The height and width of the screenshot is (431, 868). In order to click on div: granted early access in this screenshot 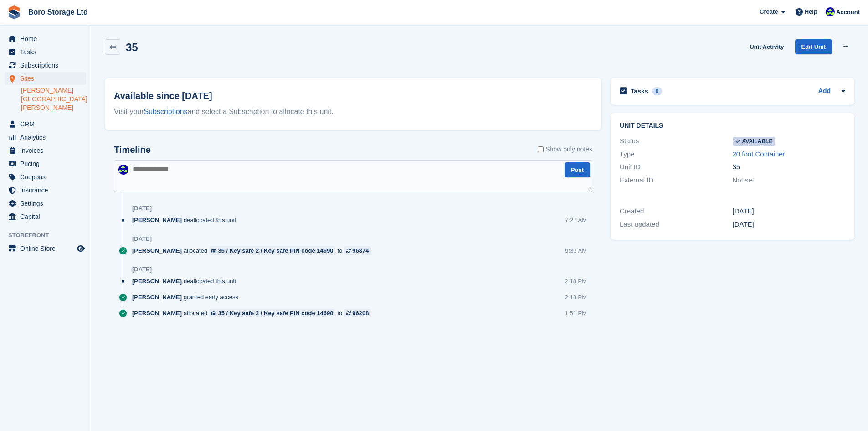, I will do `click(187, 297)`.